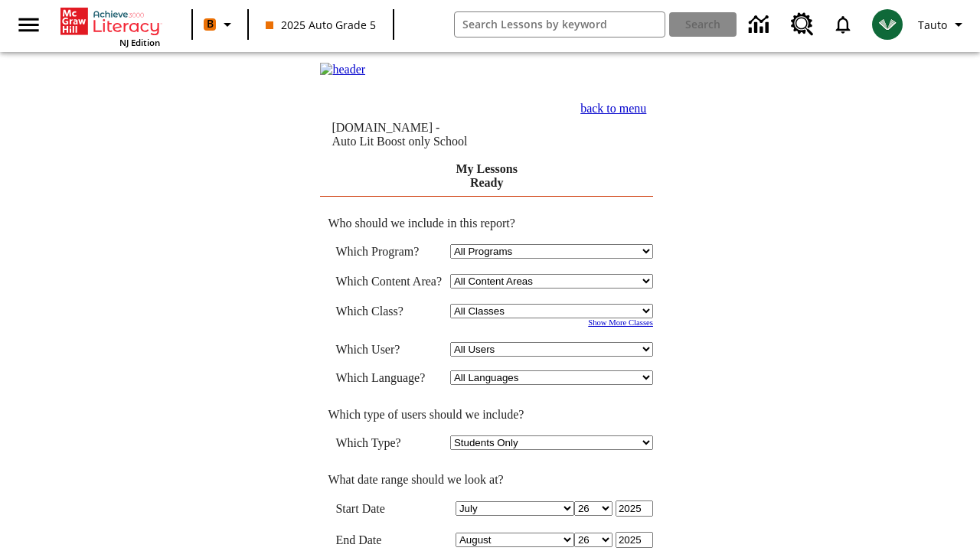  What do you see at coordinates (210, 24) in the screenshot?
I see `span: B` at bounding box center [210, 24].